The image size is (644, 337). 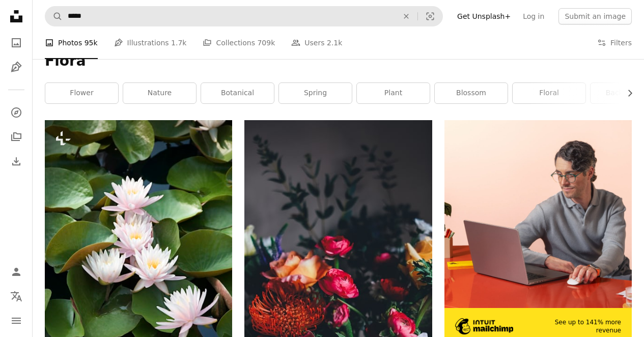 What do you see at coordinates (266, 43) in the screenshot?
I see `span: 709k` at bounding box center [266, 43].